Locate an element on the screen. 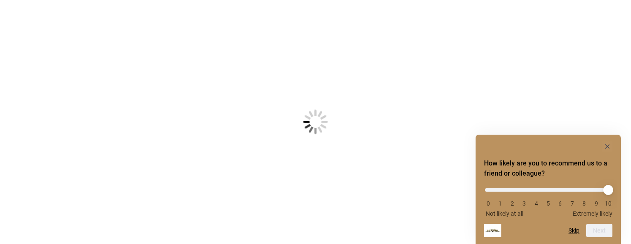  li: 10 is located at coordinates (608, 204).